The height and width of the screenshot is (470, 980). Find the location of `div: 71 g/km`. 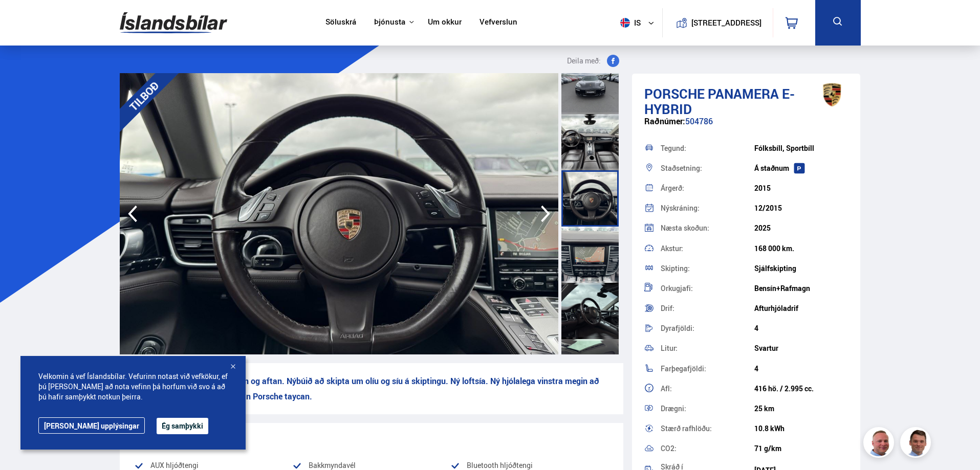

div: 71 g/km is located at coordinates (801, 449).